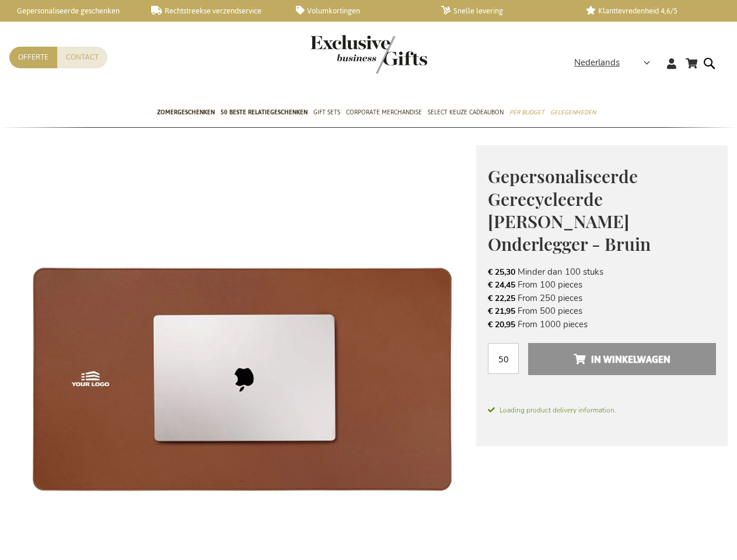  Describe the element at coordinates (384, 113) in the screenshot. I see `a: Corporate Merchandise` at that location.